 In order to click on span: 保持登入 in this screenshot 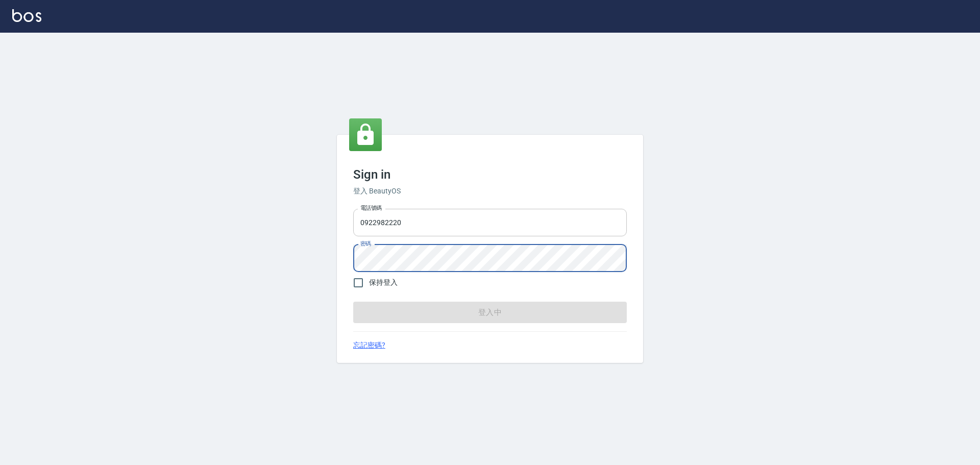, I will do `click(383, 282)`.